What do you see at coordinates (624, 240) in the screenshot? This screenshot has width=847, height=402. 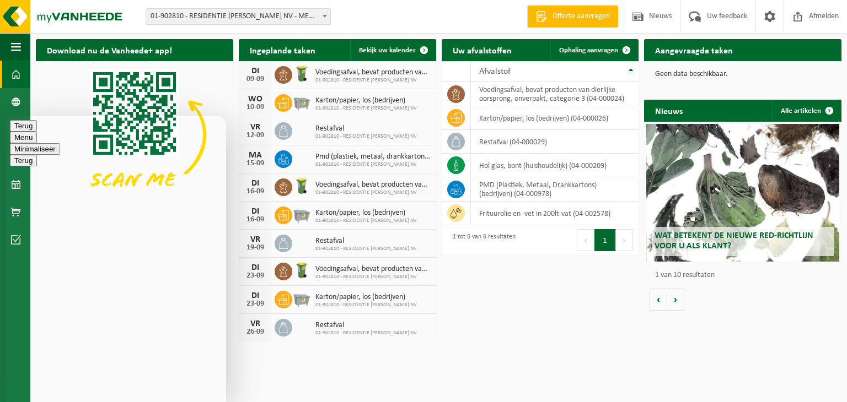 I see `button: Next` at bounding box center [624, 240].